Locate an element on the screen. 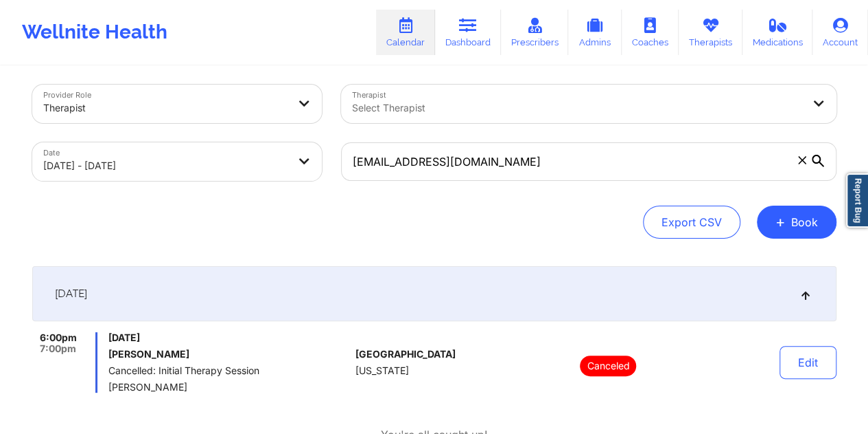 The image size is (868, 434). p: Canceled is located at coordinates (609, 366).